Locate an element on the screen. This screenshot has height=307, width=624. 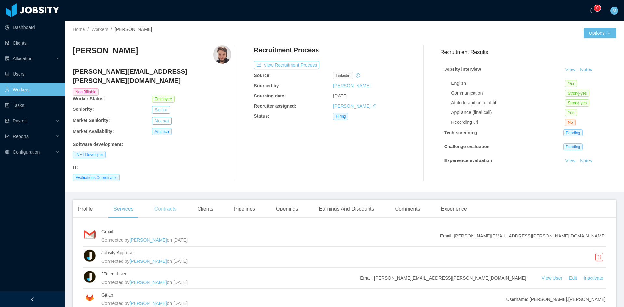
button: icon: exportView Recruitment Process is located at coordinates (287, 65).